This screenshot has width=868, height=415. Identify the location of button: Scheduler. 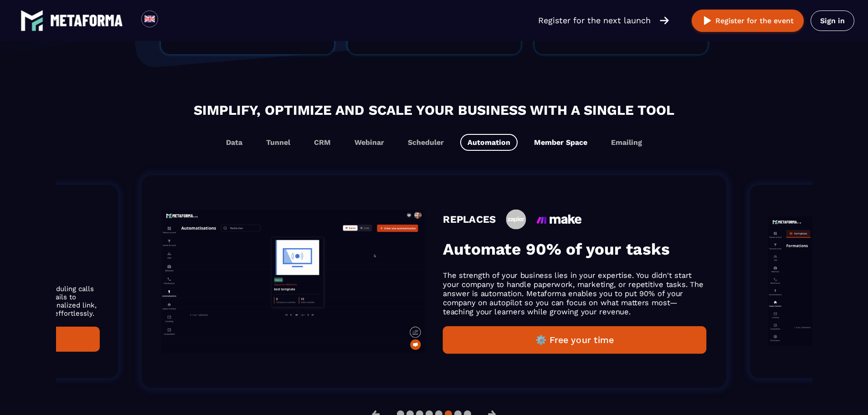
(426, 142).